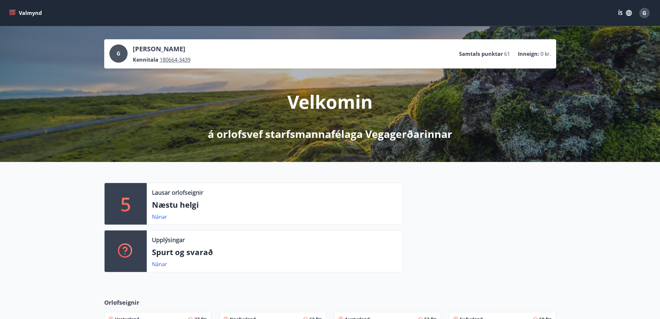  What do you see at coordinates (625, 13) in the screenshot?
I see `button: ÍS` at bounding box center [625, 13].